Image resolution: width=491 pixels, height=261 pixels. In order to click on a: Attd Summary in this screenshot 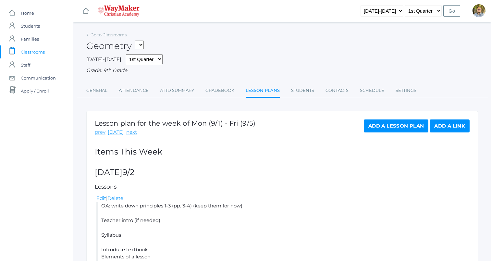, I will do `click(177, 90)`.